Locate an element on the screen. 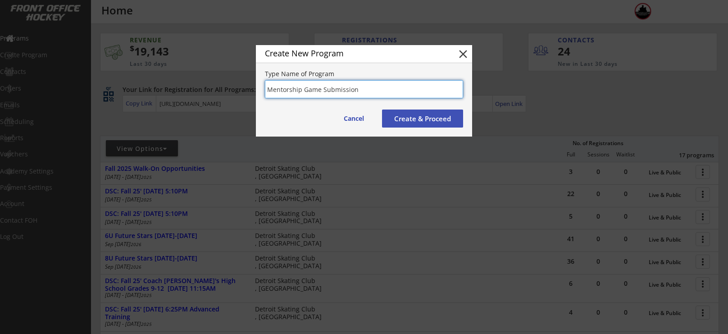  button: close is located at coordinates (463, 54).